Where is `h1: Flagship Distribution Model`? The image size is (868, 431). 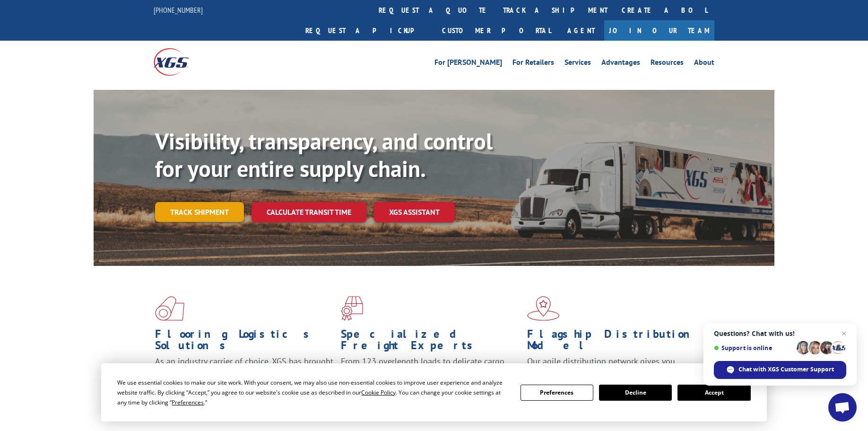
h1: Flagship Distribution Model is located at coordinates (617, 342).